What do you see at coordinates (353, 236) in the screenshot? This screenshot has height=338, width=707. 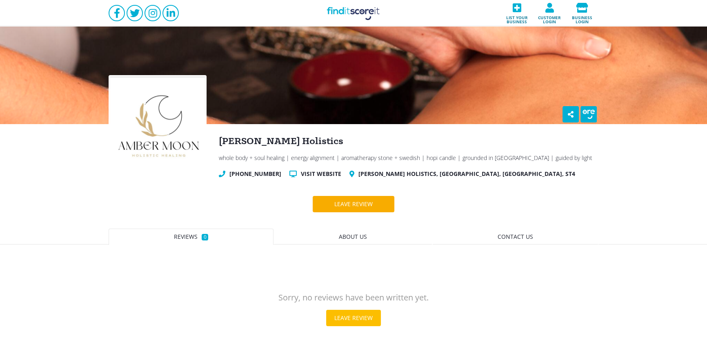 I see `span: About us` at bounding box center [353, 236].